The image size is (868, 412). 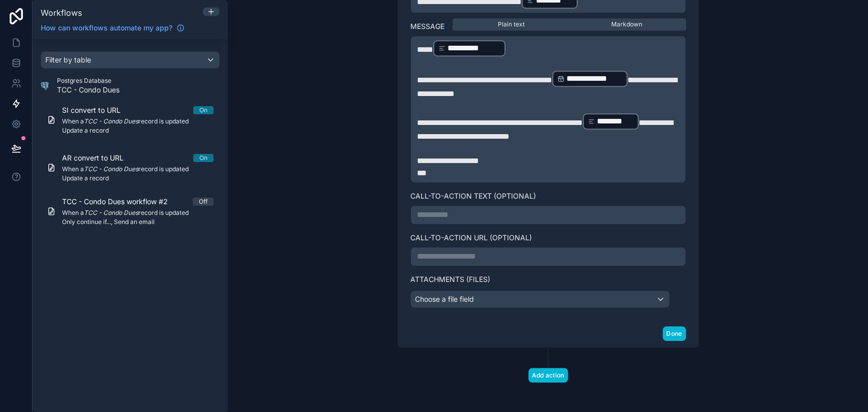 I want to click on button: Add action, so click(x=548, y=375).